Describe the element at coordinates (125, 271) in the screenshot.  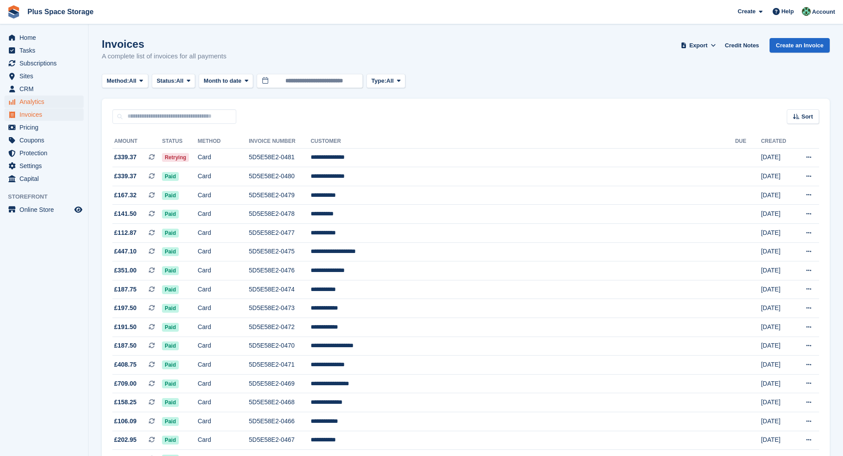
I see `span: £351.00` at that location.